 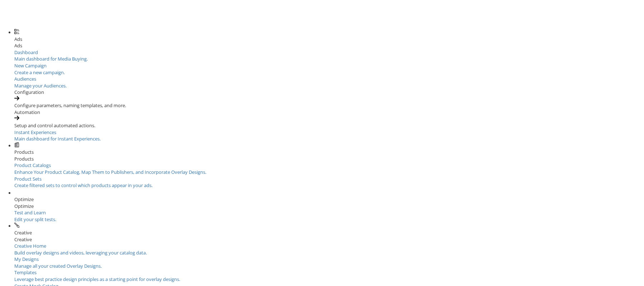 What do you see at coordinates (24, 152) in the screenshot?
I see `span: Products` at bounding box center [24, 152].